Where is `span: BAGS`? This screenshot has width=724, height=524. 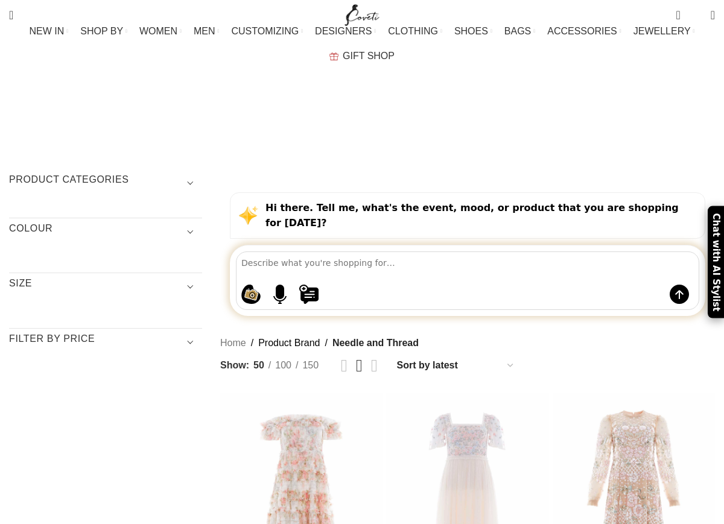 span: BAGS is located at coordinates (518, 31).